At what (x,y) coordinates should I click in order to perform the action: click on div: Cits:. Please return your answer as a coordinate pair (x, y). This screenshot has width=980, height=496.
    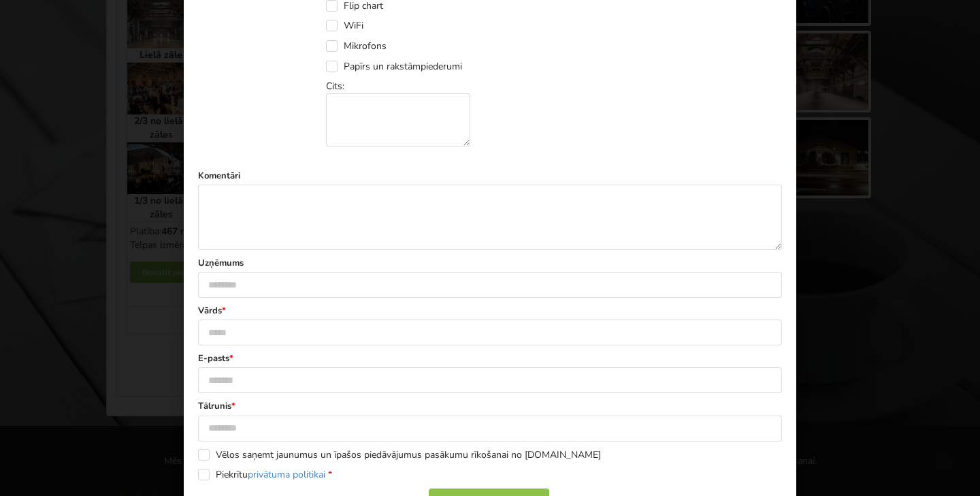
    Looking at the image, I should click on (403, 113).